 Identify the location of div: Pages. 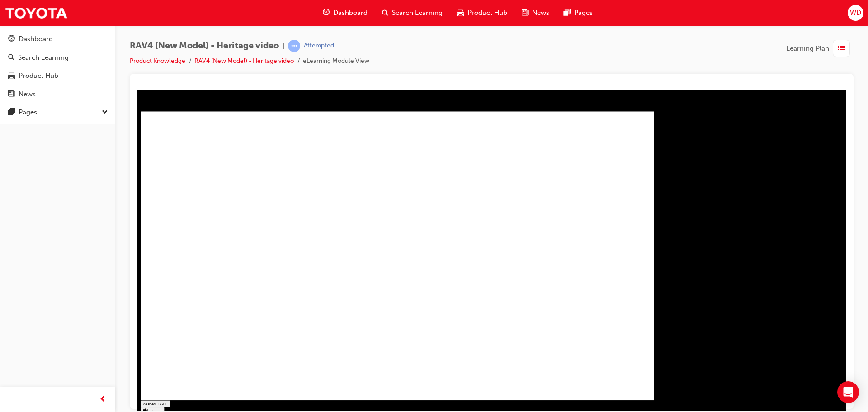
(28, 112).